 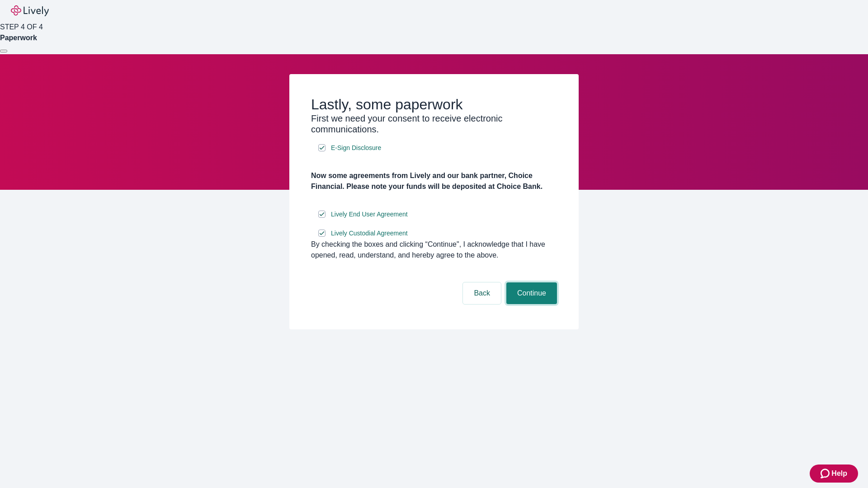 I want to click on h4: Now some agreements from Lively and our bank partner, Choice Financial. Please note your funds wi..., so click(x=434, y=181).